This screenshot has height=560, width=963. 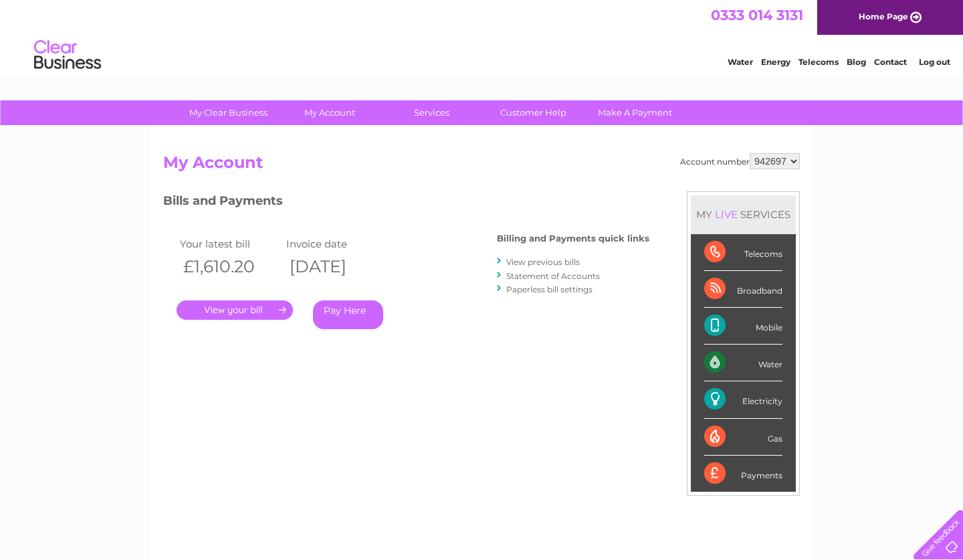 I want to click on a: Pay Here, so click(x=348, y=314).